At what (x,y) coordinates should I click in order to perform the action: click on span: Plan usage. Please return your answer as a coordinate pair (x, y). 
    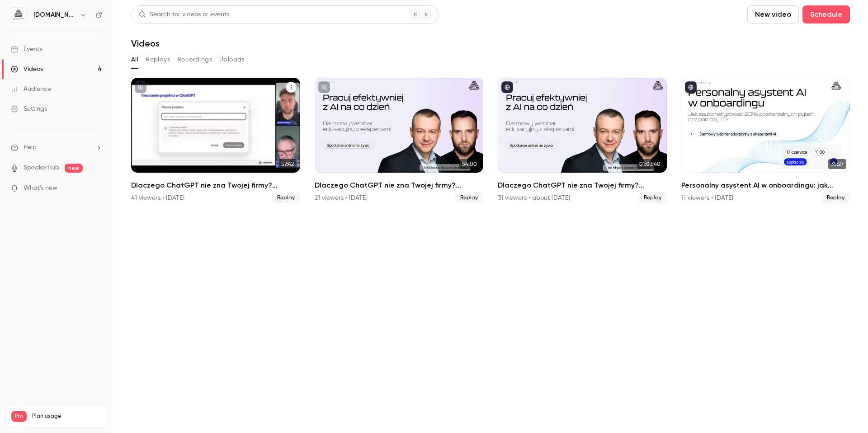
    Looking at the image, I should click on (67, 416).